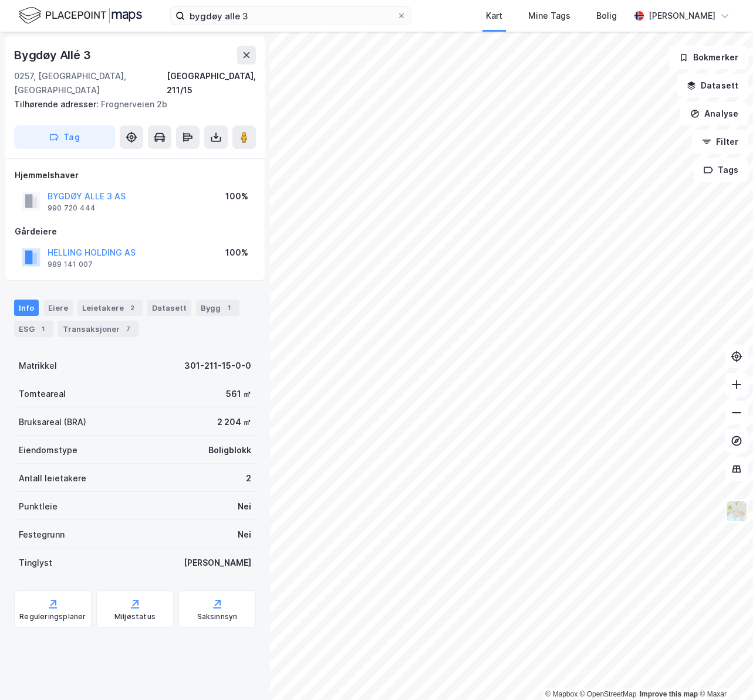  I want to click on button: Tags, so click(721, 170).